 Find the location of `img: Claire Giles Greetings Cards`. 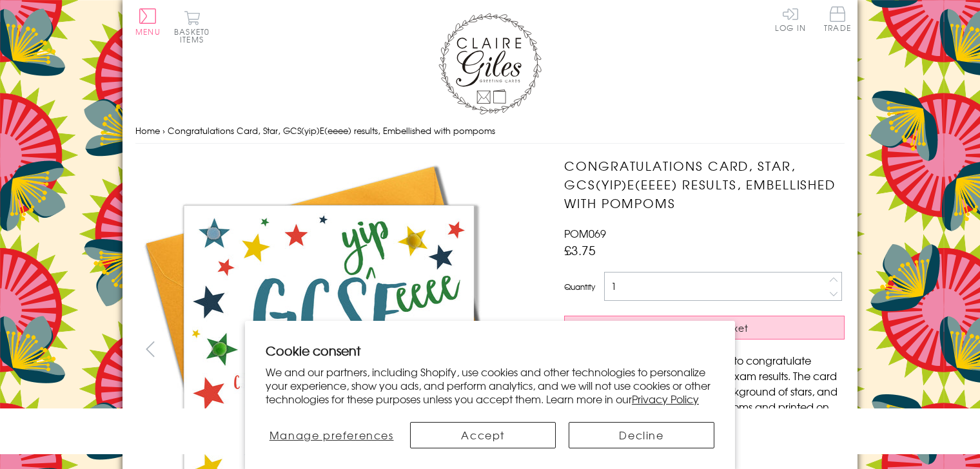

img: Claire Giles Greetings Cards is located at coordinates (490, 64).